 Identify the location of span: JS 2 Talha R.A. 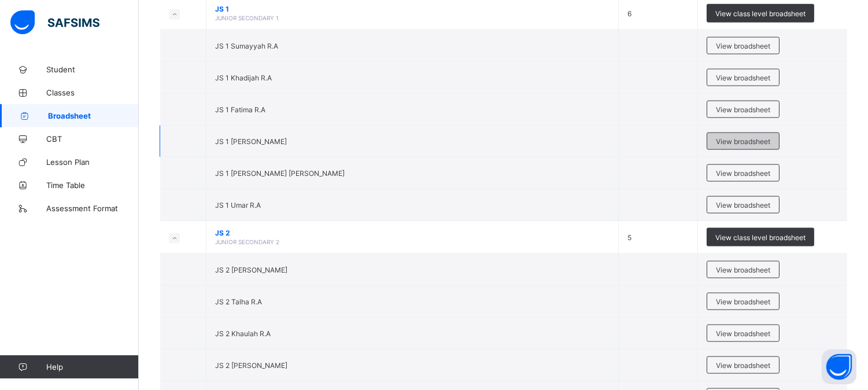
(238, 302).